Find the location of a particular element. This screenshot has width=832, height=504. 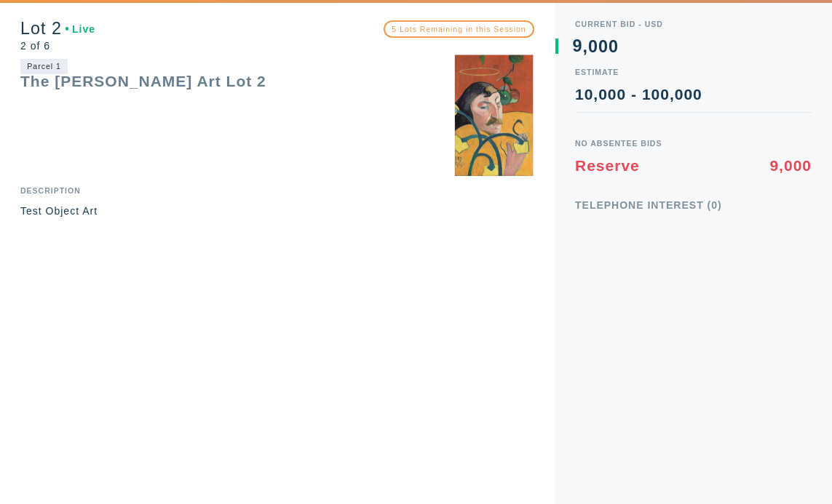

div: Telephone Interest (0) is located at coordinates (693, 205).